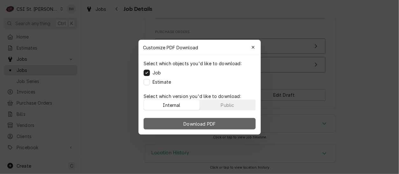 The width and height of the screenshot is (399, 174). I want to click on p: Select which version you'd like to download:, so click(200, 96).